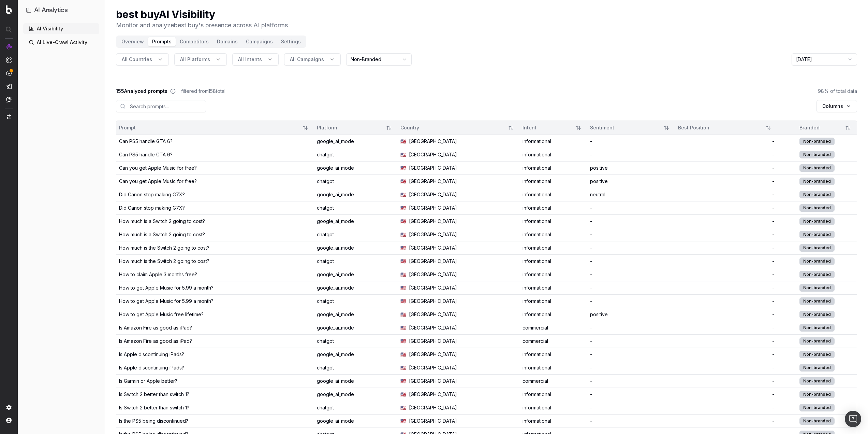  Describe the element at coordinates (194, 42) in the screenshot. I see `button: Competitors` at that location.